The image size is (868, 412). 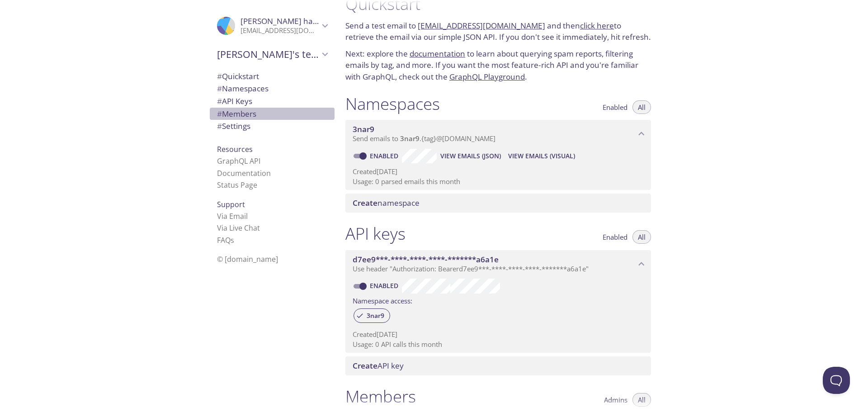 What do you see at coordinates (498, 344) in the screenshot?
I see `p: Usage: 0 API calls this month` at bounding box center [498, 344].